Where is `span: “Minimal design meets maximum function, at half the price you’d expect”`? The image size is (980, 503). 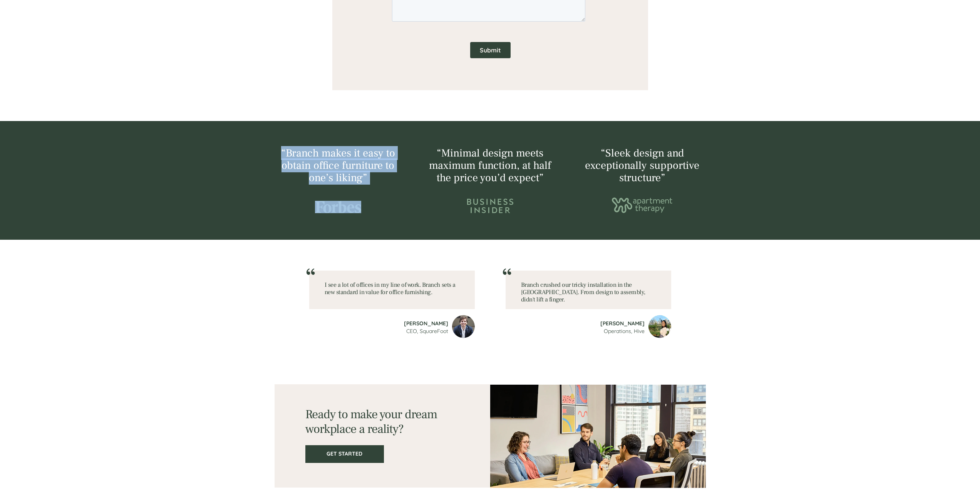 span: “Minimal design meets maximum function, at half the price you’d expect” is located at coordinates (490, 166).